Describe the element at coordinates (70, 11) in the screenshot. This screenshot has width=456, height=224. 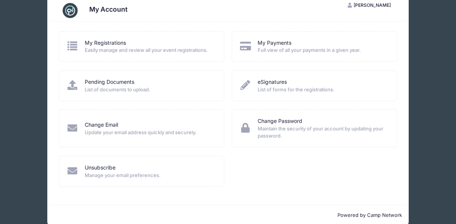
I see `img: CampNetwork` at that location.